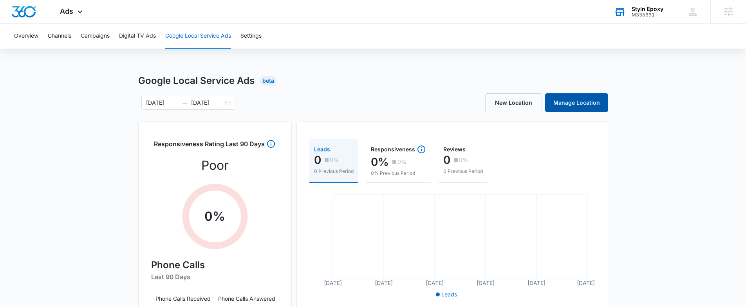 The width and height of the screenshot is (746, 307). What do you see at coordinates (215, 165) in the screenshot?
I see `p: Poor` at bounding box center [215, 165].